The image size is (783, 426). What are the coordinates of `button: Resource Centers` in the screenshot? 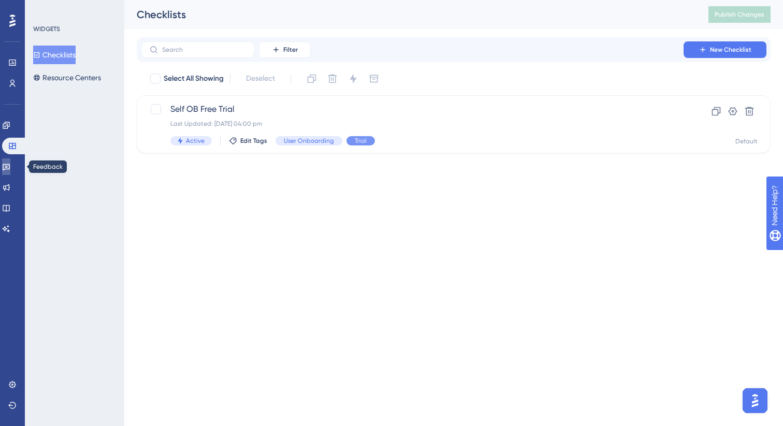 It's located at (67, 78).